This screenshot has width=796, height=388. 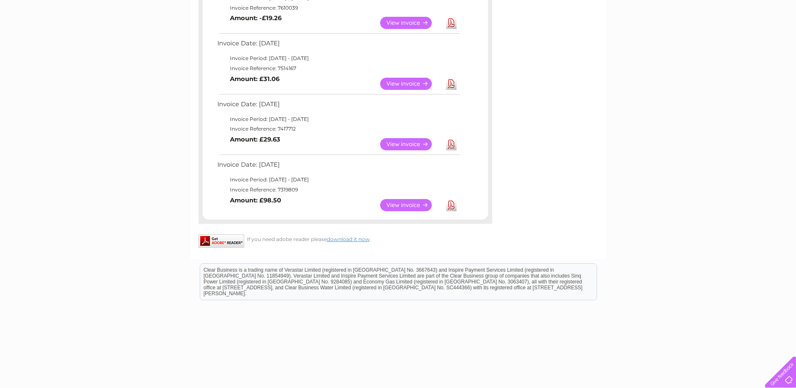 I want to click on img: logo.png, so click(x=49, y=34).